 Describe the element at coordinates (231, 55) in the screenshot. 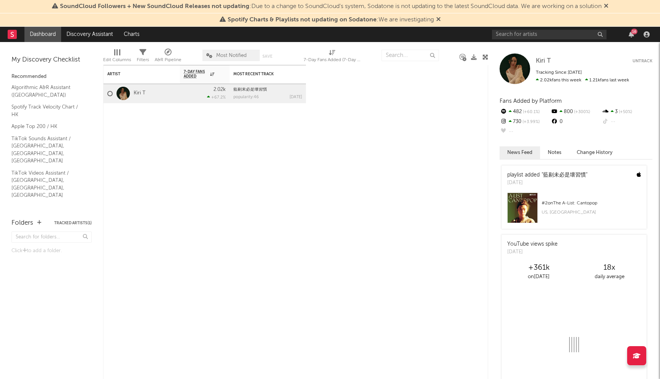

I see `span: Most Notified` at that location.